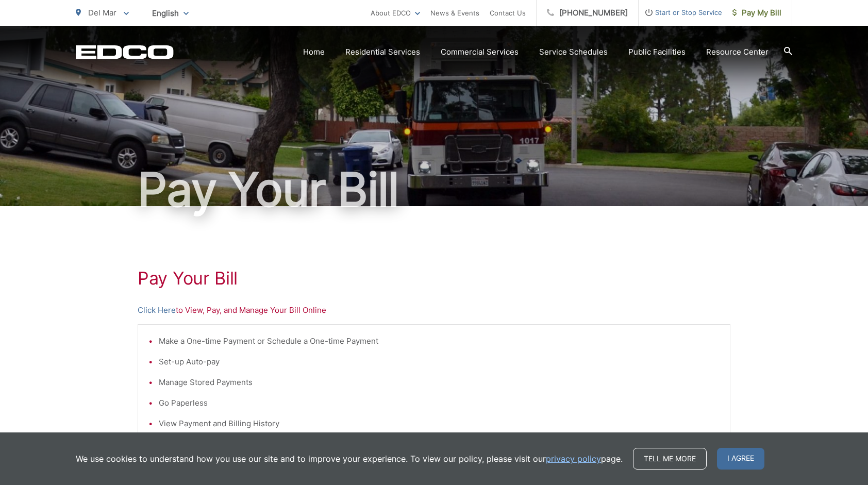 The image size is (868, 485). What do you see at coordinates (170, 13) in the screenshot?
I see `span: English` at bounding box center [170, 13].